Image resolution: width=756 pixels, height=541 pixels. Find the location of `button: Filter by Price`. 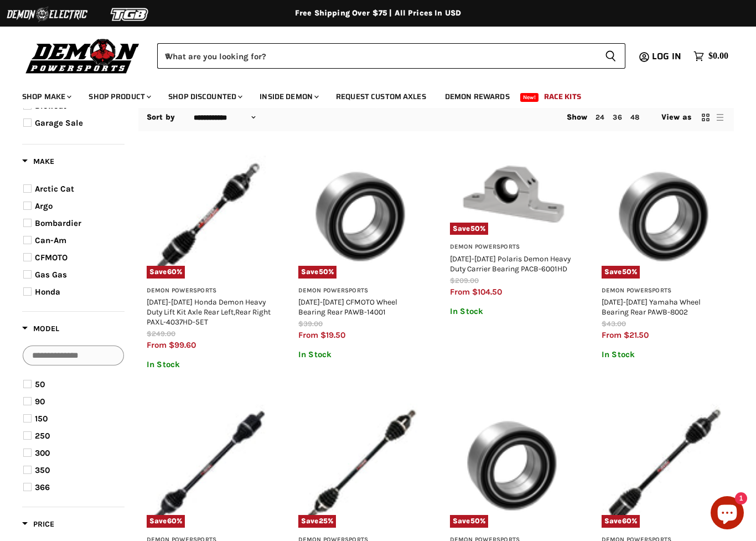

button: Filter by Price is located at coordinates (38, 526).